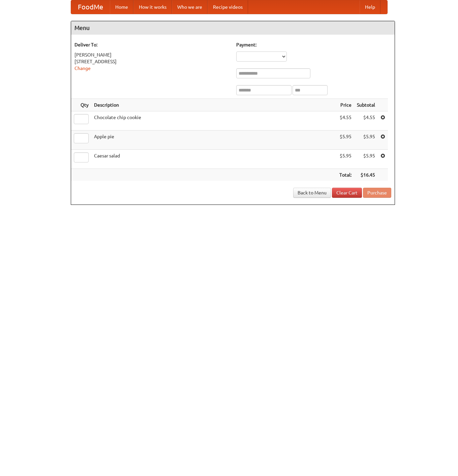  Describe the element at coordinates (347, 193) in the screenshot. I see `a: Clear Cart` at that location.